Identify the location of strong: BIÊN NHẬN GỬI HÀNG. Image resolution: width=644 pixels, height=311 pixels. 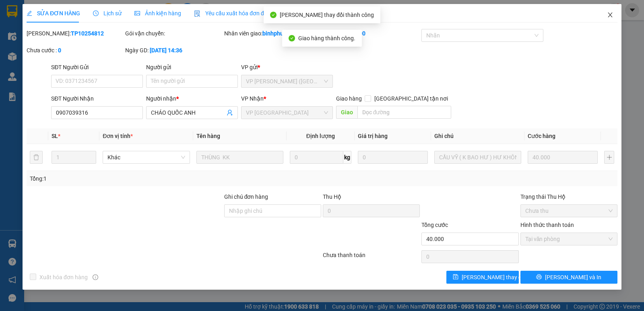
(60, 8).